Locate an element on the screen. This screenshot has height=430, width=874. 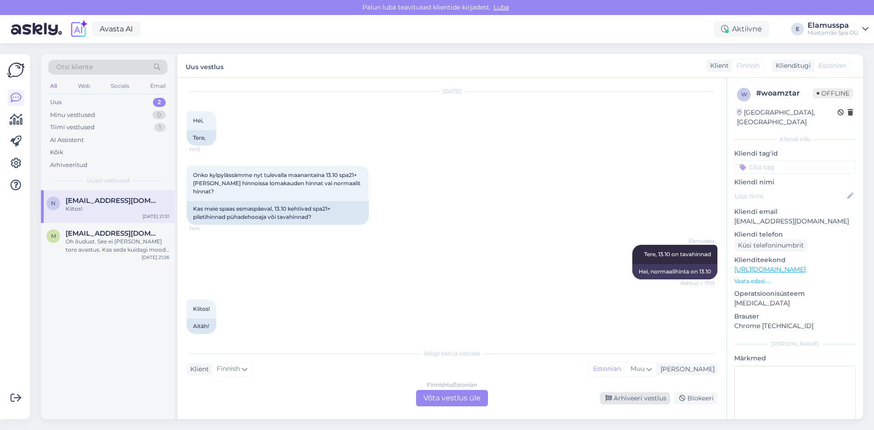
span: Tere, 13.10 on tavahinnad is located at coordinates (677, 254).